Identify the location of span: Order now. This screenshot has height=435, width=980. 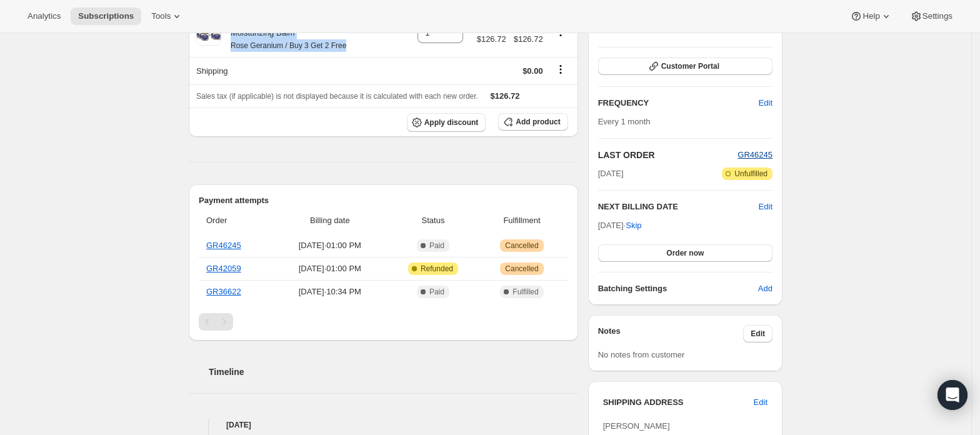
(685, 253).